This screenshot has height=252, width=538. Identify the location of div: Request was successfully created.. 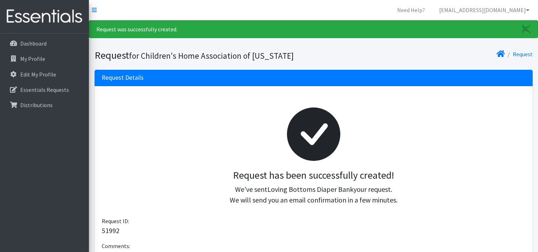
(313, 29).